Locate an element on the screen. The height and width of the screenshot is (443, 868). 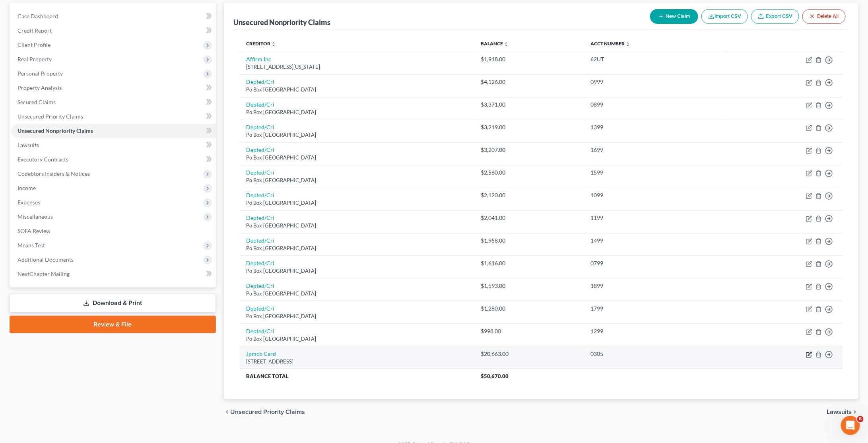
div: $1,616.00 is located at coordinates (529, 263).